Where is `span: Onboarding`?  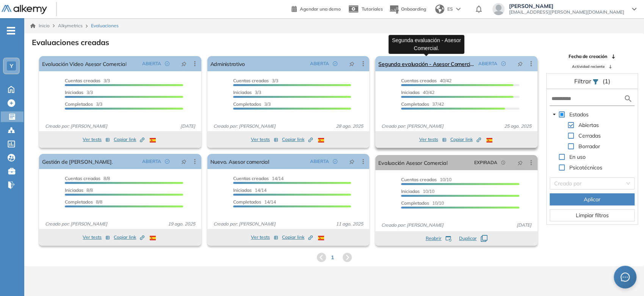 span: Onboarding is located at coordinates (414, 9).